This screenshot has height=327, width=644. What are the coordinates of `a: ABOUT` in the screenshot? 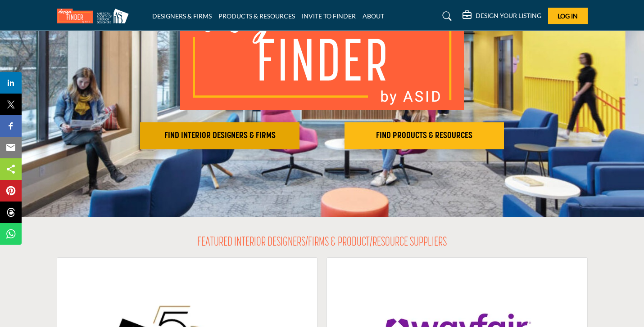 It's located at (373, 16).